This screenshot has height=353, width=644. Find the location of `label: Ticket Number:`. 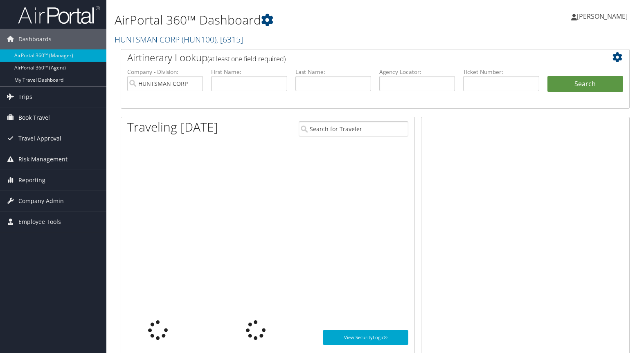

label: Ticket Number: is located at coordinates (501, 72).